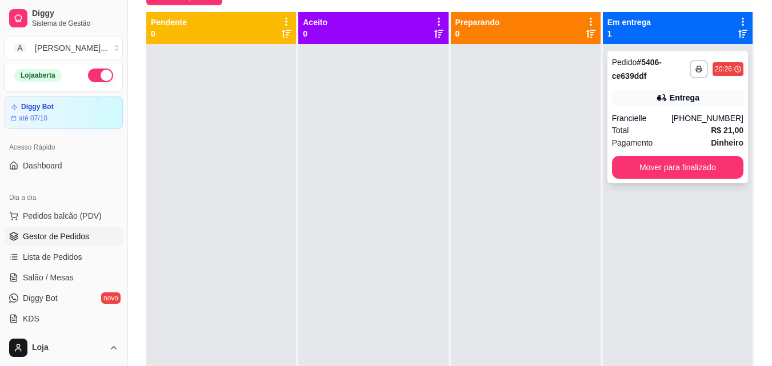 Image resolution: width=772 pixels, height=366 pixels. What do you see at coordinates (53, 257) in the screenshot?
I see `span: Lista de Pedidos` at bounding box center [53, 257].